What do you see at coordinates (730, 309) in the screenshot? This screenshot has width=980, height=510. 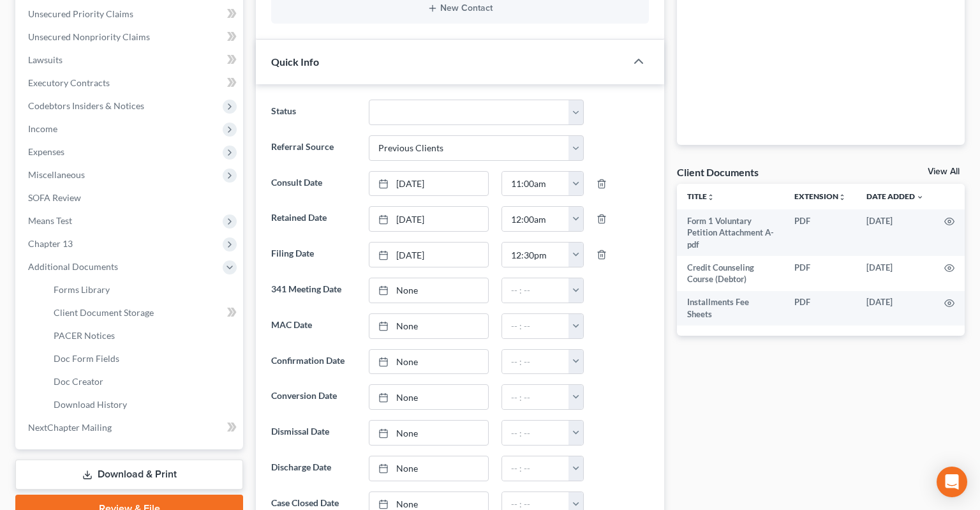 I see `td: Installments Fee Sheets` at bounding box center [730, 309].